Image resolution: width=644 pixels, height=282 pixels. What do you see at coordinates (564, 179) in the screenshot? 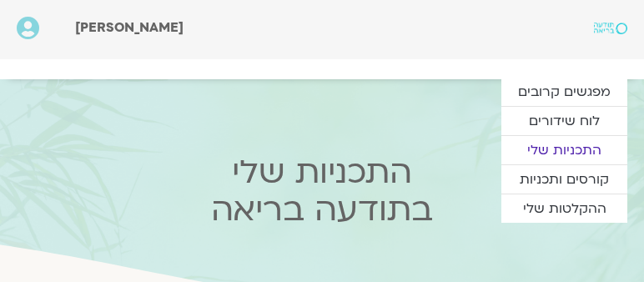
I see `a: קורסים ותכניות` at bounding box center [564, 179].